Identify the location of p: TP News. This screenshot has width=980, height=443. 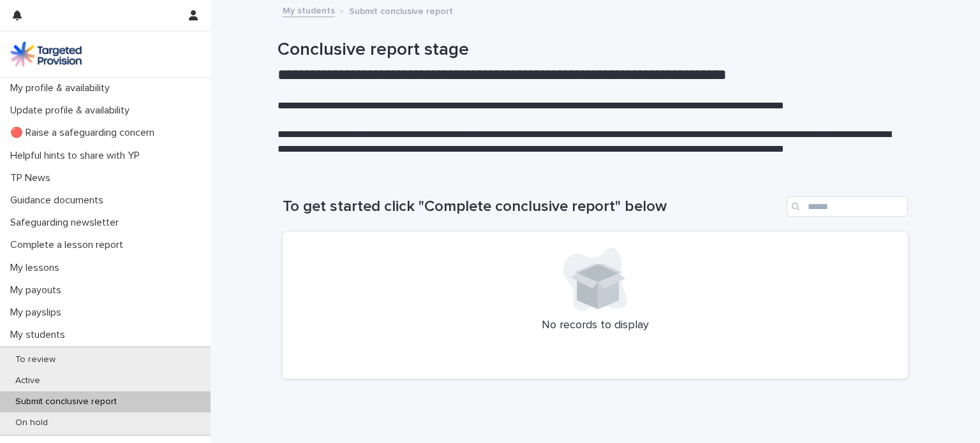
(33, 178).